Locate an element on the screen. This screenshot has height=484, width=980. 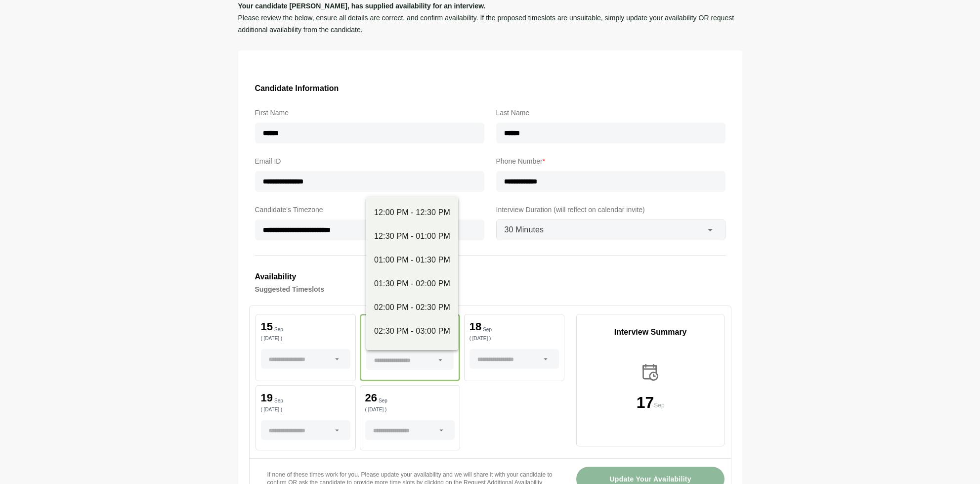
p: Interview Summary is located at coordinates (650, 333).